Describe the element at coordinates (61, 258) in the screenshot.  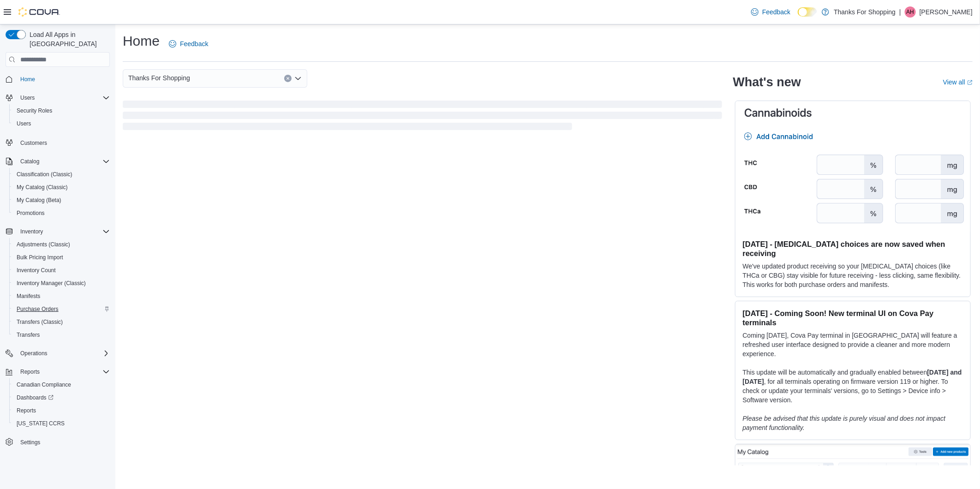
I see `button: Bulk Pricing Import` at that location.